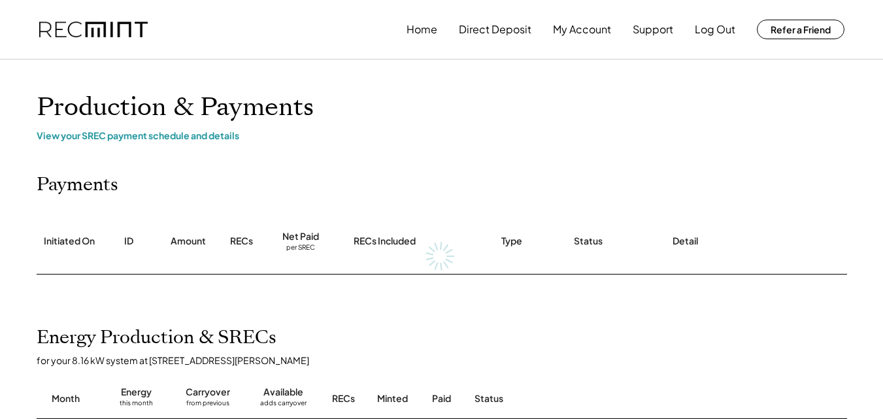 The height and width of the screenshot is (419, 883). I want to click on div: Carryover, so click(208, 392).